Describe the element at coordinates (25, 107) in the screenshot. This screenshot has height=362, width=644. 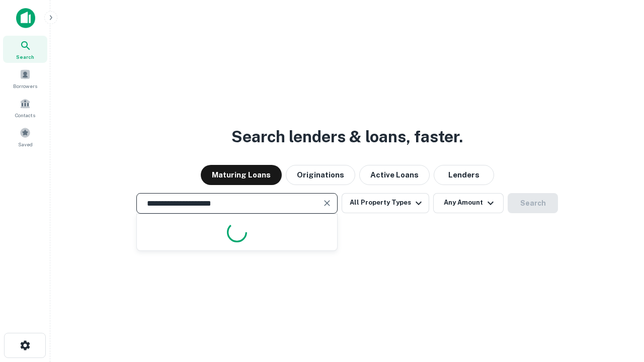
I see `div: Contacts` at that location.